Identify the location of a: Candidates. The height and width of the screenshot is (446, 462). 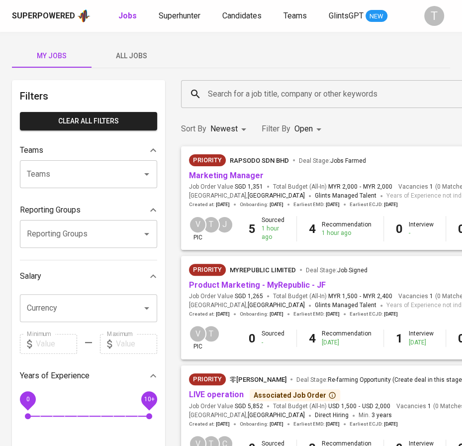
(243, 16).